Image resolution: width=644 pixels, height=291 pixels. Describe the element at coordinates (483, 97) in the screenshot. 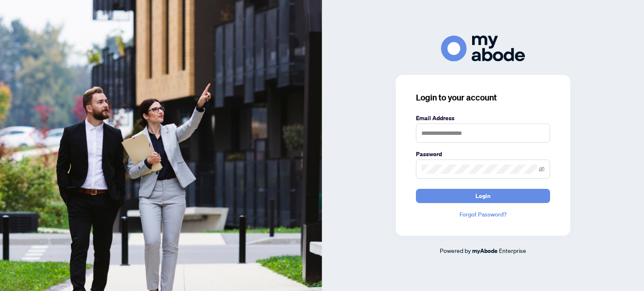

I see `h3: Login to your account` at that location.